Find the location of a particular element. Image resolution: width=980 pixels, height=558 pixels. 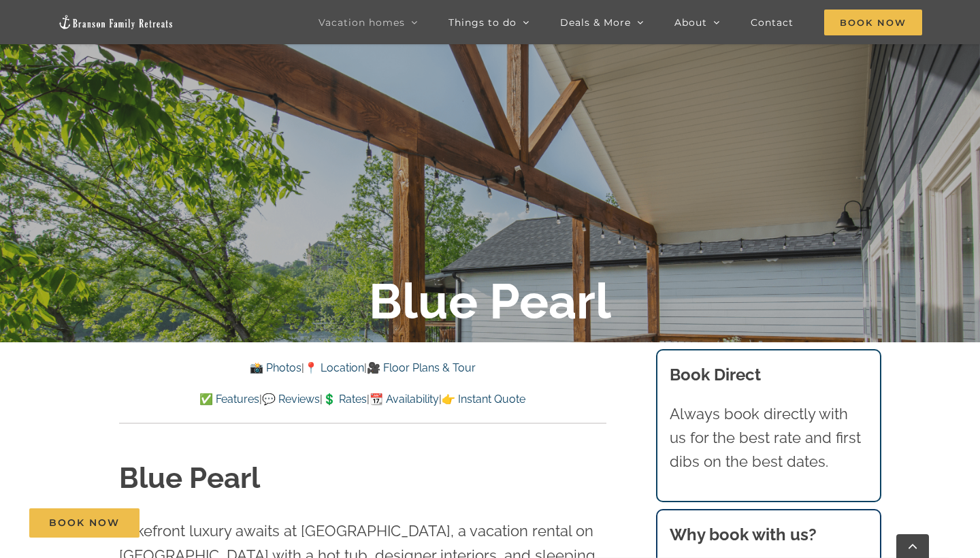

span: Contact is located at coordinates (771, 22).